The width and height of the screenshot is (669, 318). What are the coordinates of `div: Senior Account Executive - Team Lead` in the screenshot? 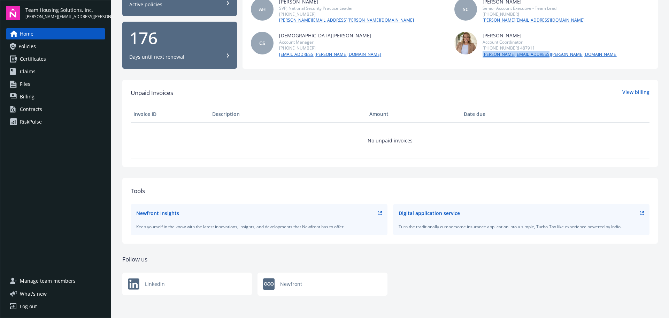 It's located at (534, 8).